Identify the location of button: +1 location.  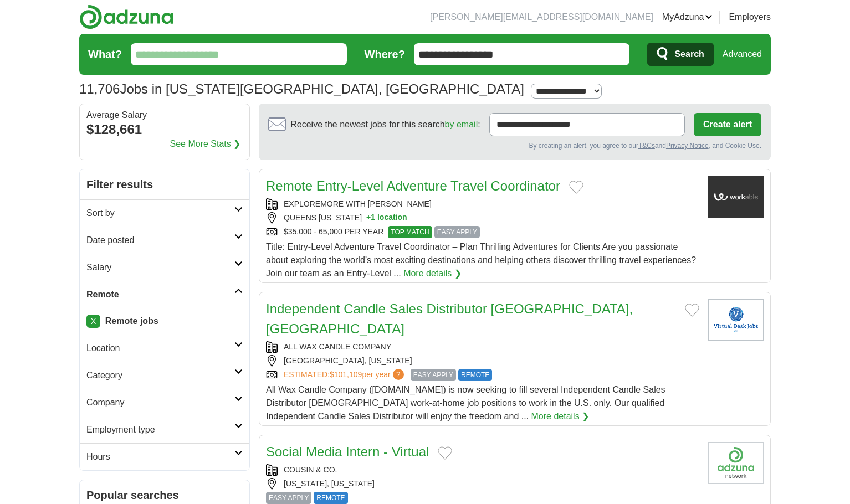
(387, 218).